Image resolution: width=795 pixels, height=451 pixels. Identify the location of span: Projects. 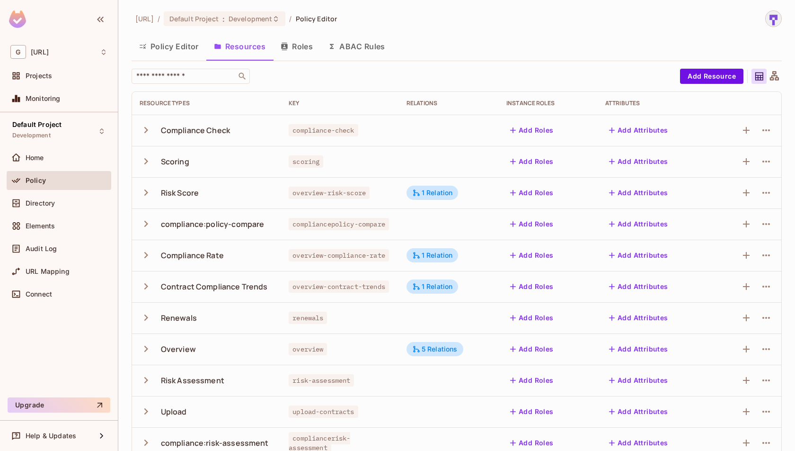
(39, 76).